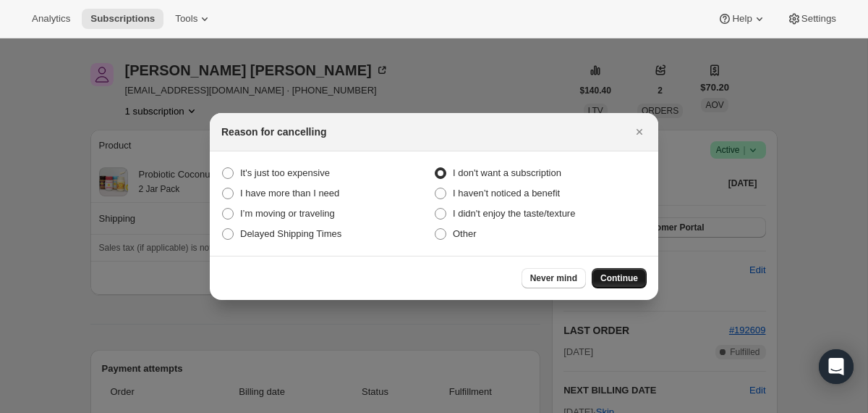 Image resolution: width=868 pixels, height=413 pixels. I want to click on button: Subscriptions, so click(123, 19).